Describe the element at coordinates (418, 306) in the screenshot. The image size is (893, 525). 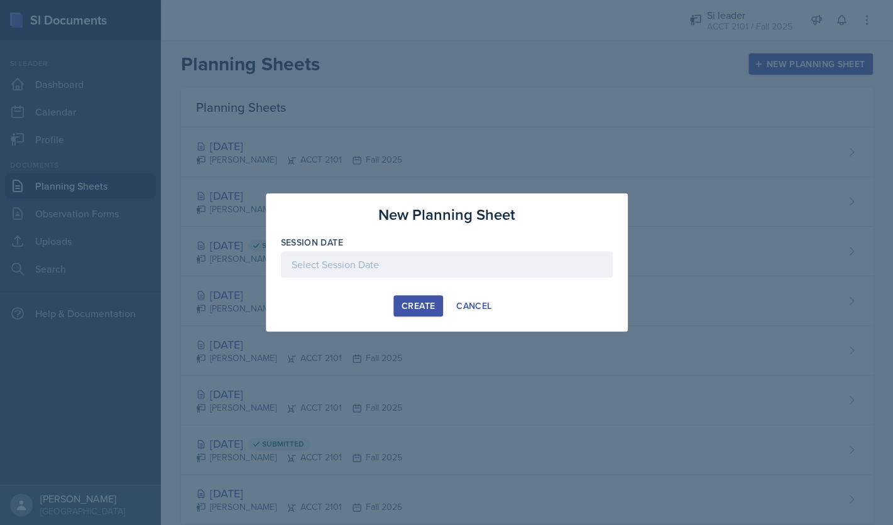
I see `button: Create` at that location.